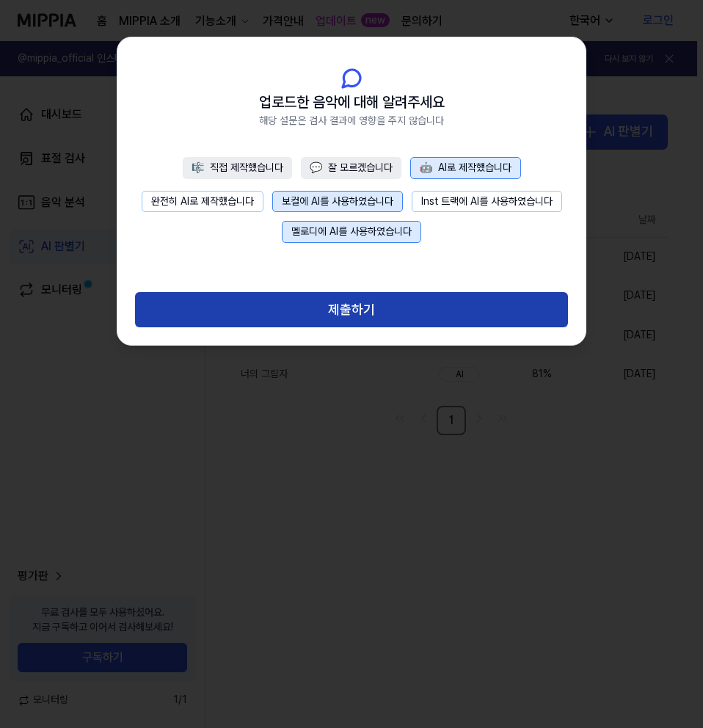  What do you see at coordinates (465, 168) in the screenshot?
I see `button: 🤖AI로 제작했습니다` at bounding box center [465, 168].